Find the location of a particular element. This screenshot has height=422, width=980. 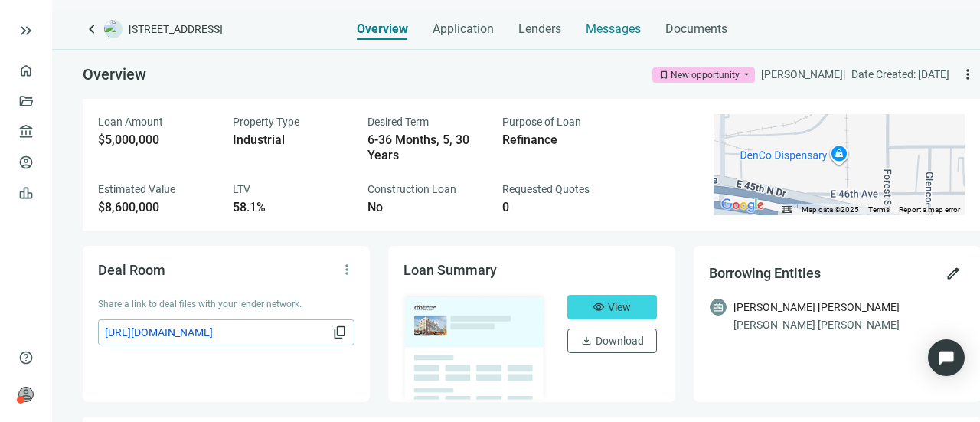

span: content_copy is located at coordinates (340, 332).